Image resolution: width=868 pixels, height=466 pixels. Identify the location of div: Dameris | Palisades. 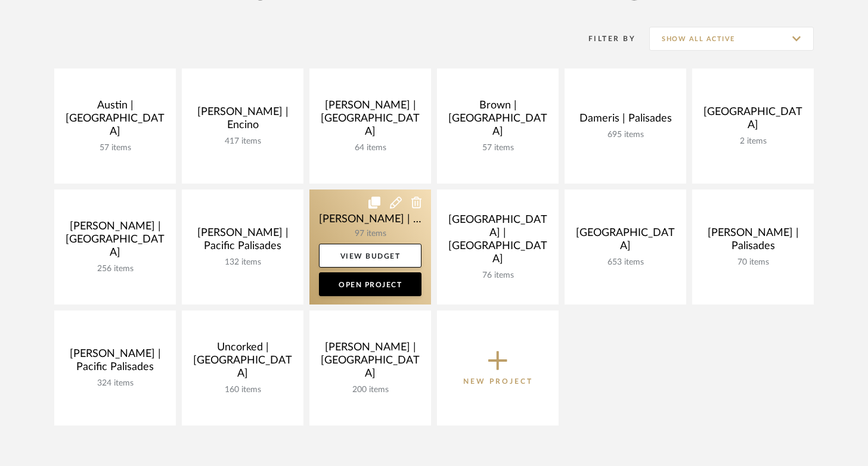
(625, 121).